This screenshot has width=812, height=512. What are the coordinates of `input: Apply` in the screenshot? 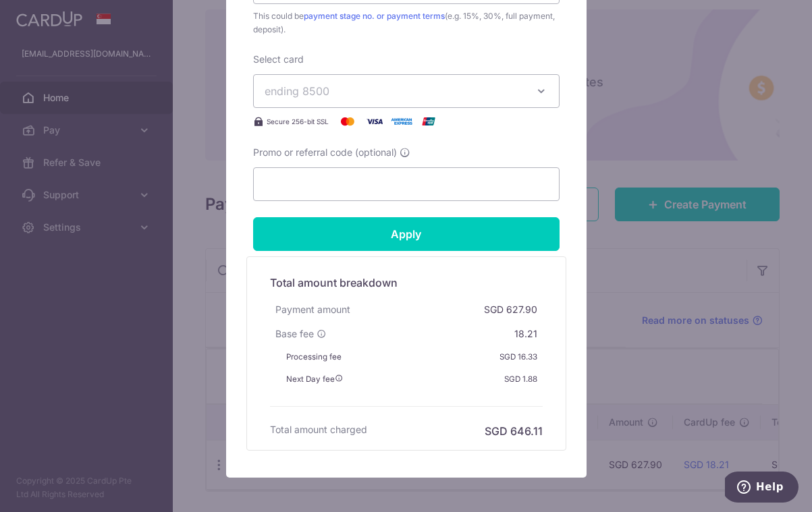 It's located at (406, 234).